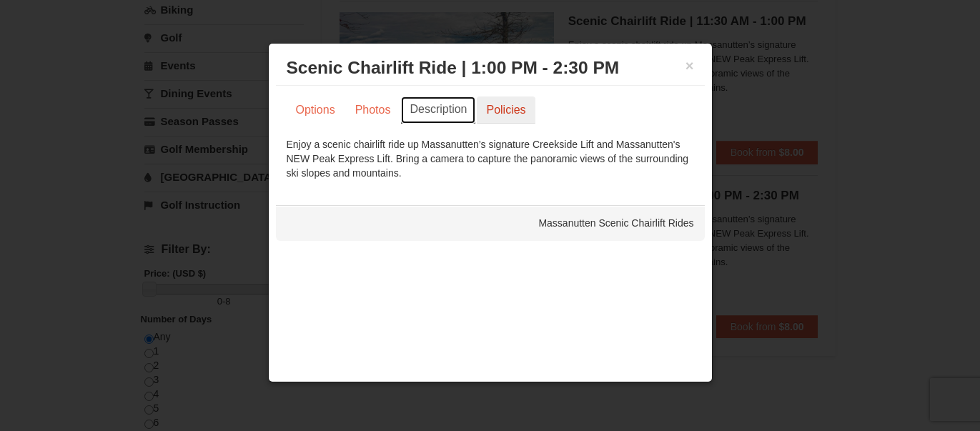 The width and height of the screenshot is (980, 431). Describe the element at coordinates (373, 110) in the screenshot. I see `a: Photos` at that location.